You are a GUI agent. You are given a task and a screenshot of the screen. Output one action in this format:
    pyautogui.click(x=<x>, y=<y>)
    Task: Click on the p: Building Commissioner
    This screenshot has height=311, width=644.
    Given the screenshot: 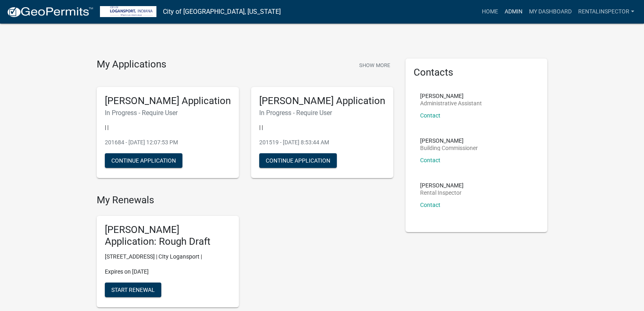 What is the action you would take?
    pyautogui.click(x=449, y=148)
    